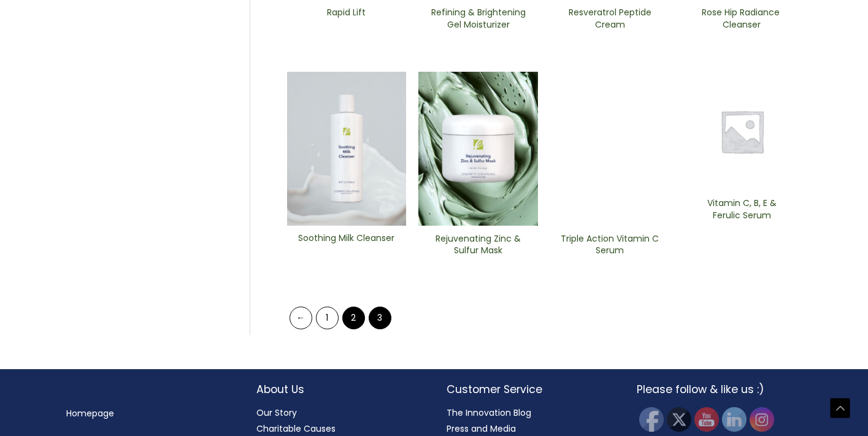  I want to click on h2: Please follow & like us :), so click(720, 390).